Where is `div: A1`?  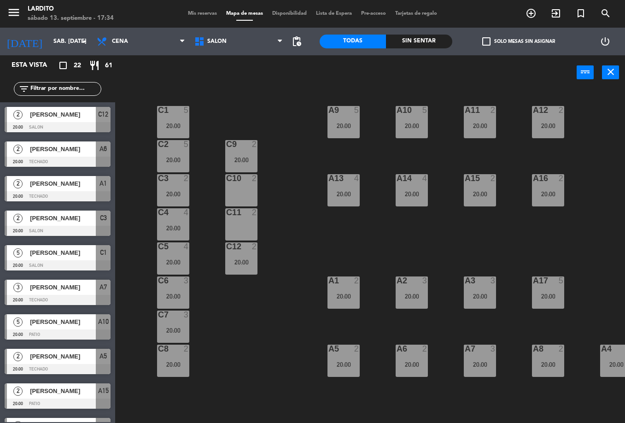
div: A1 is located at coordinates (328, 280).